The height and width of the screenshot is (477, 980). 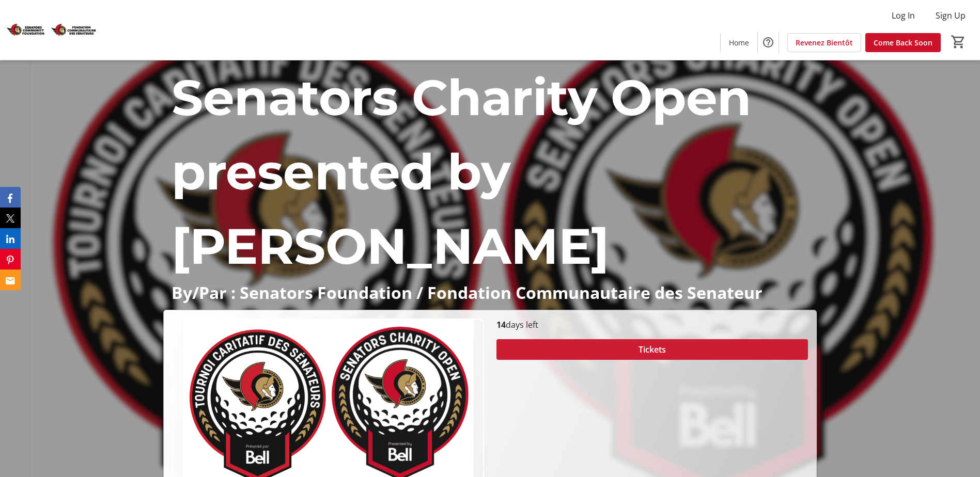 I want to click on span: Tickets, so click(x=652, y=349).